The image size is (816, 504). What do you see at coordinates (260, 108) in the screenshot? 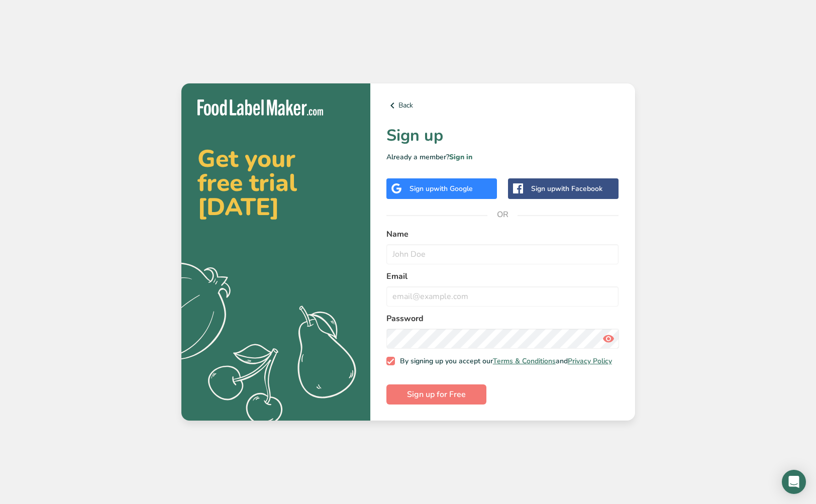
I see `img: Food Label Maker` at bounding box center [260, 108].